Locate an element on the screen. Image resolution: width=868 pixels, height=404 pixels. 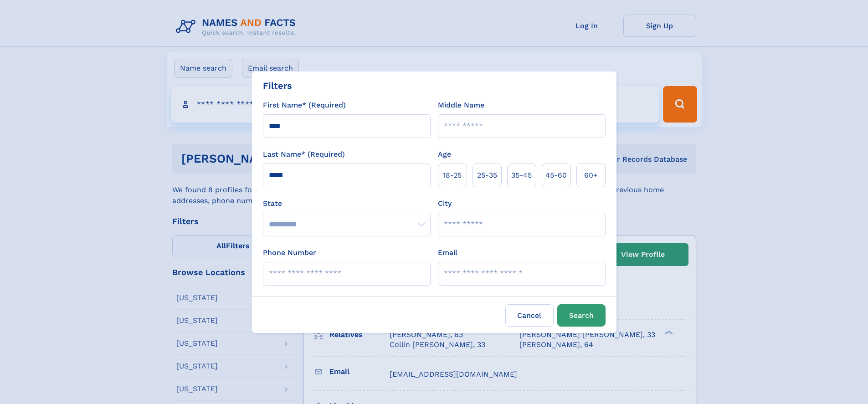
label: State is located at coordinates (347, 204).